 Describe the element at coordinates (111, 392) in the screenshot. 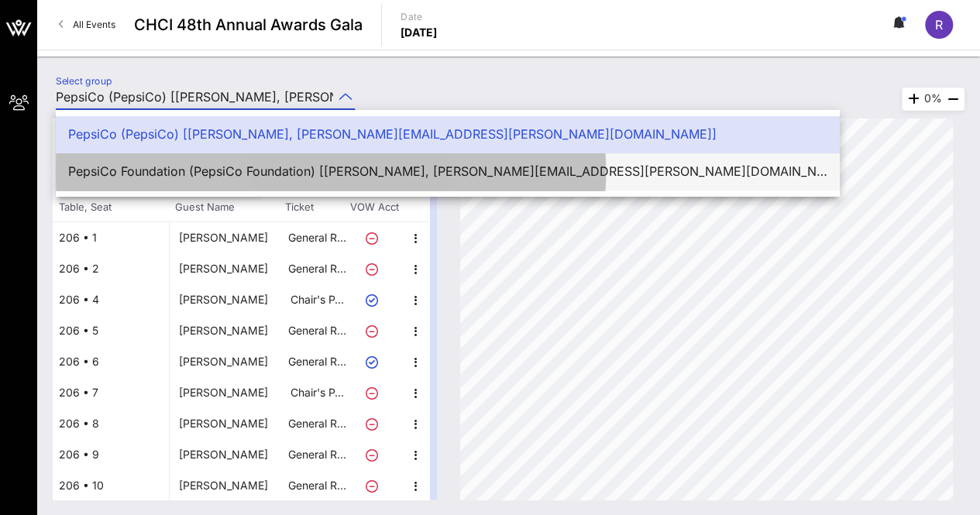

I see `div: 206 • 7` at that location.